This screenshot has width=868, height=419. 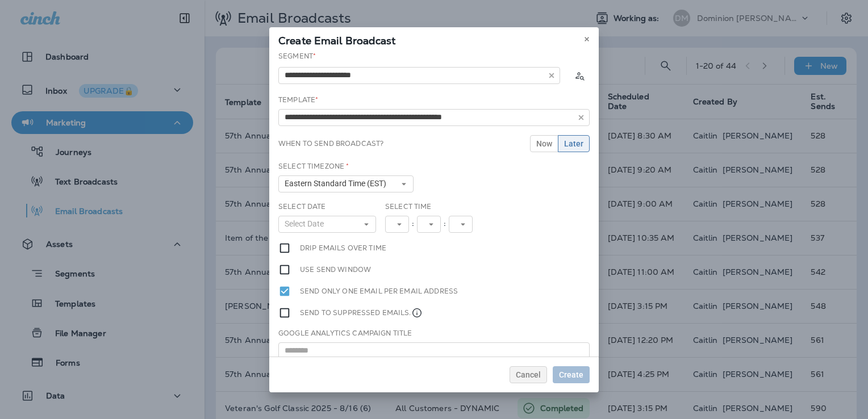 What do you see at coordinates (313, 166) in the screenshot?
I see `label: Select Timezone` at bounding box center [313, 166].